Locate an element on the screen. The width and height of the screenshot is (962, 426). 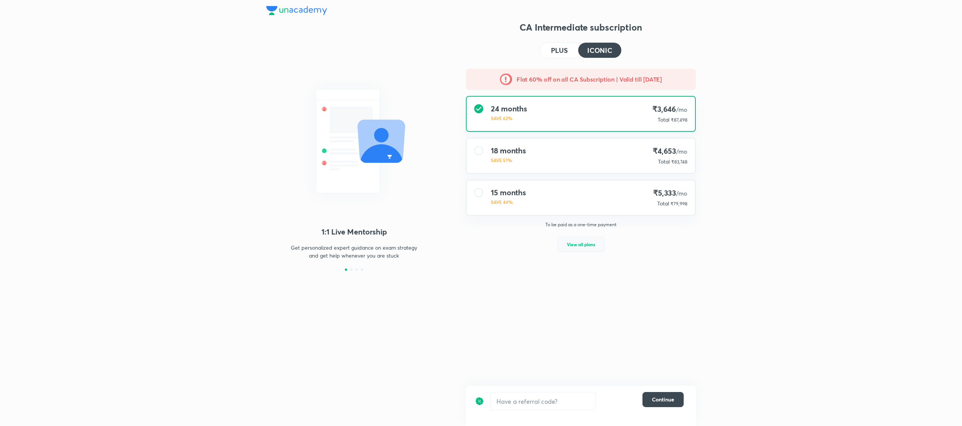
button: View all plans is located at coordinates (581, 245).